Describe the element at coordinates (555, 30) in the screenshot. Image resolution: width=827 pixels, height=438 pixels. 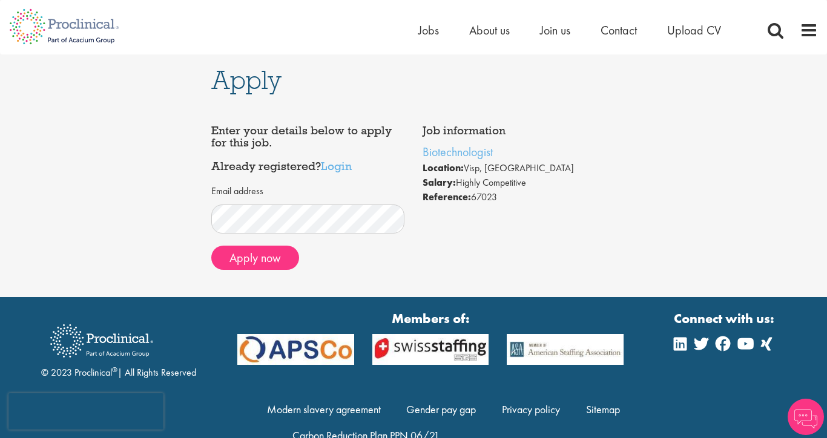
I see `a: Join us` at that location.